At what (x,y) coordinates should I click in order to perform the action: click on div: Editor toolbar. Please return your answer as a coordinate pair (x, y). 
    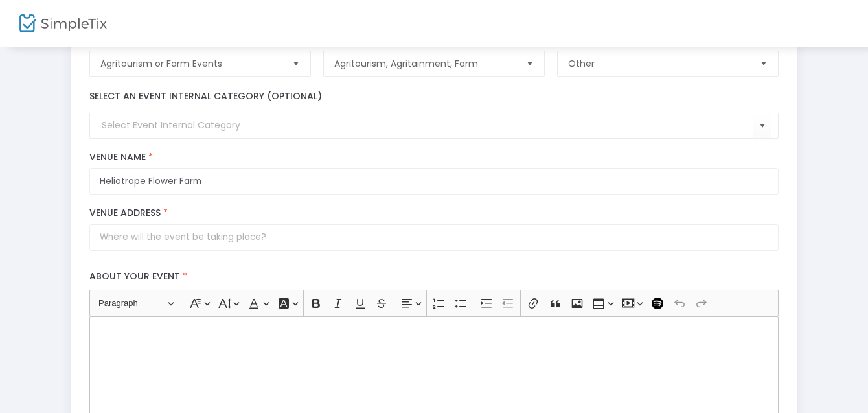
    Looking at the image, I should click on (434, 303).